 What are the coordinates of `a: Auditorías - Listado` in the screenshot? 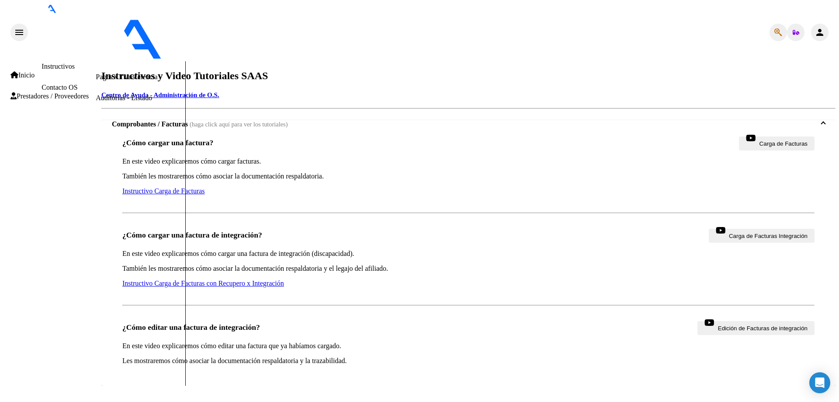 It's located at (124, 97).